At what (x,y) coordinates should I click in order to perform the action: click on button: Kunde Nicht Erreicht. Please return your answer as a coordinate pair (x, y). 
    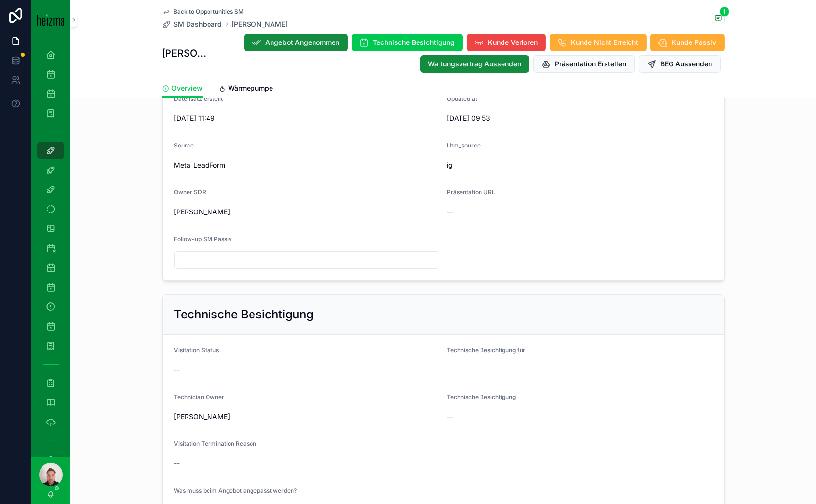
    Looking at the image, I should click on (598, 43).